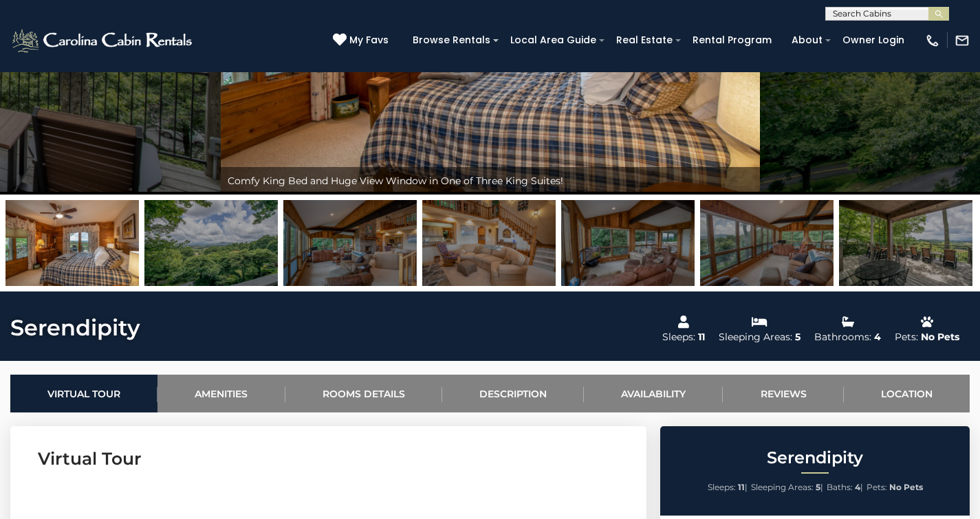  What do you see at coordinates (103, 41) in the screenshot?
I see `img: White-1-2.png` at bounding box center [103, 41].